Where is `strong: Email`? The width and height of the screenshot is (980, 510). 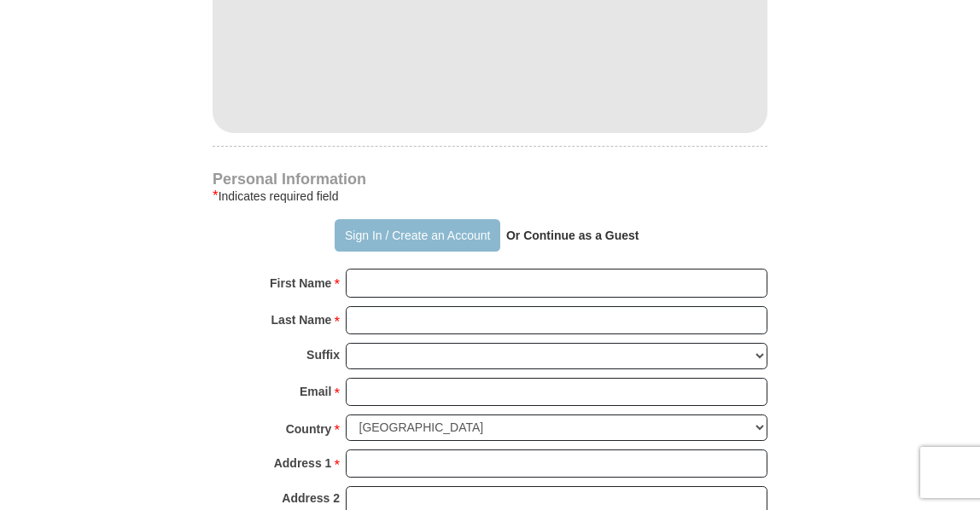
strong: Email is located at coordinates (315, 391).